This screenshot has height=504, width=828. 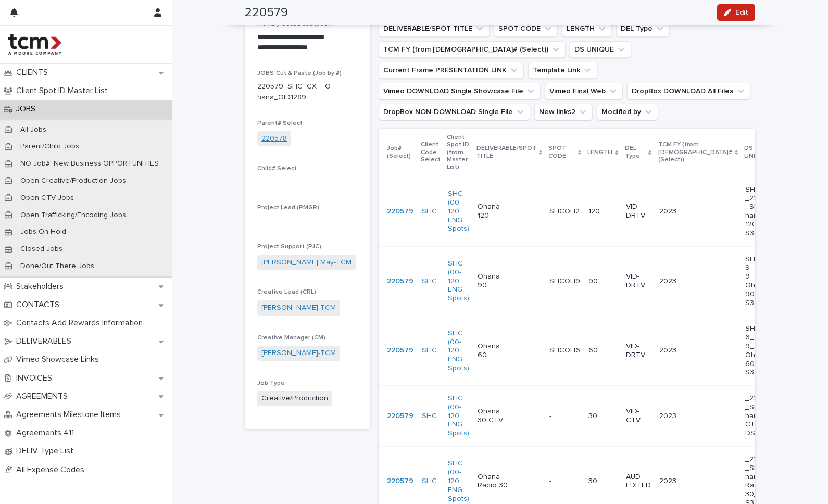 What do you see at coordinates (565, 210) in the screenshot?
I see `p: SHCOH2` at bounding box center [565, 210].